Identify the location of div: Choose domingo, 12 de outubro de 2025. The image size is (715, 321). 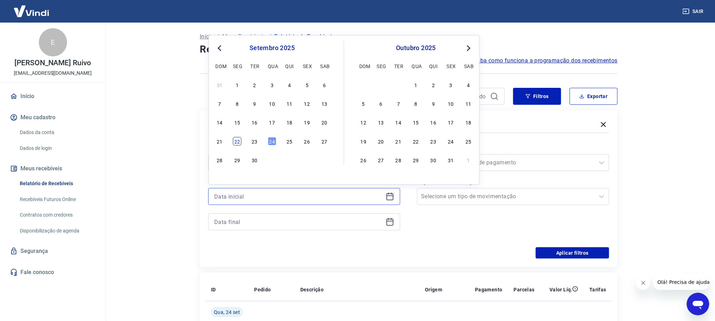
(364, 122).